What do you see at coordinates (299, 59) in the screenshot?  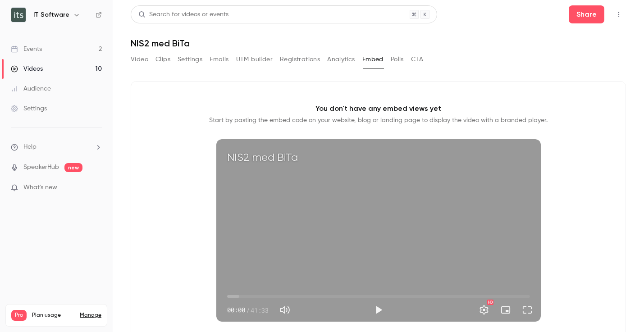 I see `button: Registrations` at bounding box center [299, 59].